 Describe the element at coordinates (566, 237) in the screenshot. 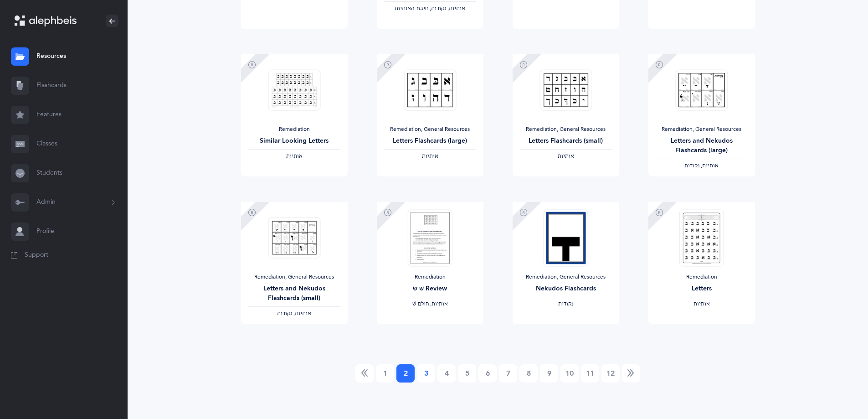

I see `img: Large_%D7%A0%D7%A7%D7%95%D7%93%D7%95%D7%AA_Flash_Cards_thumbnail_1568773698.png` at that location.